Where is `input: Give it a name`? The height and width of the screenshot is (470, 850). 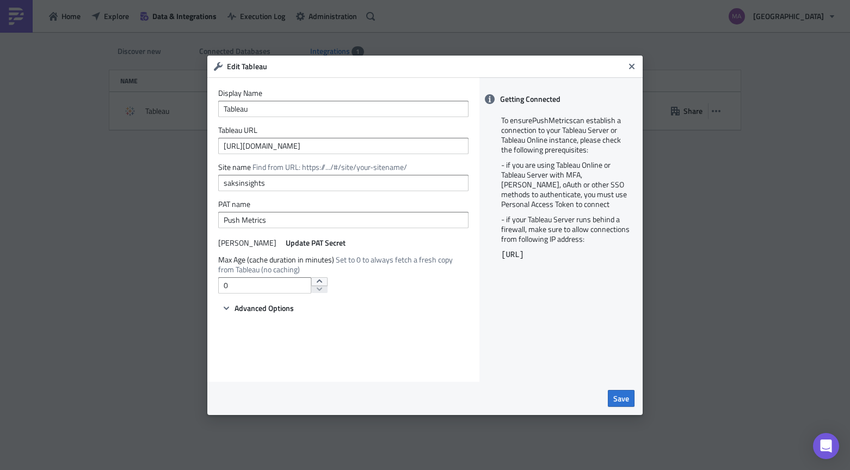
input: Give it a name is located at coordinates (344, 109).